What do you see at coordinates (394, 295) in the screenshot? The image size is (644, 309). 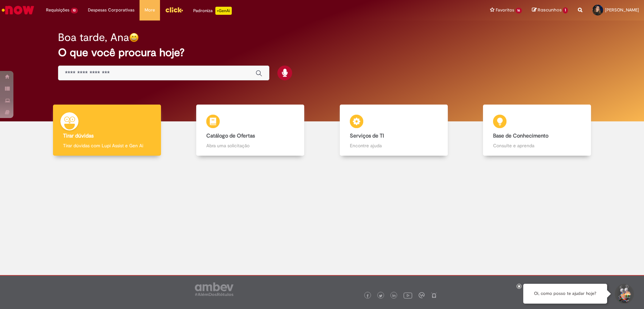 I see `img: logo_footer_linkedin.png` at bounding box center [394, 295].